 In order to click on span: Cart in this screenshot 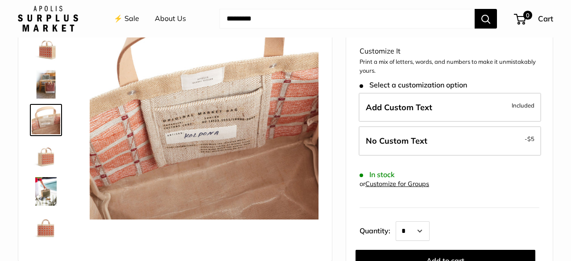, I will do `click(546, 18)`.